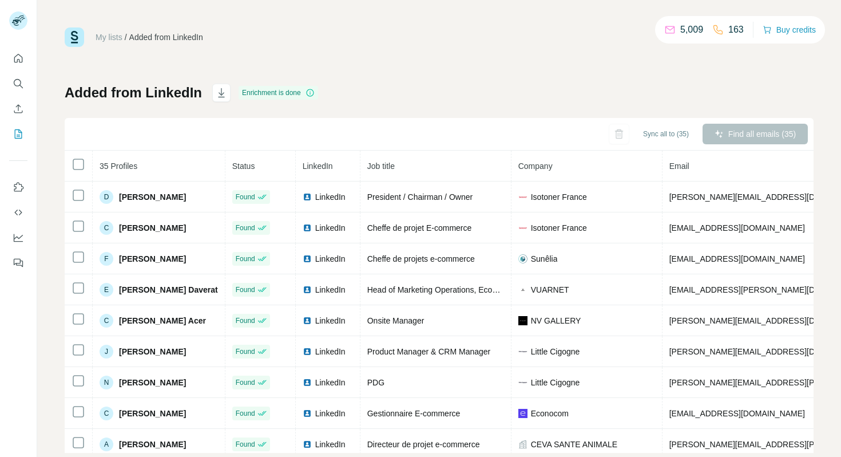 This screenshot has width=841, height=457. What do you see at coordinates (18, 263) in the screenshot?
I see `button: Feedback` at bounding box center [18, 263].